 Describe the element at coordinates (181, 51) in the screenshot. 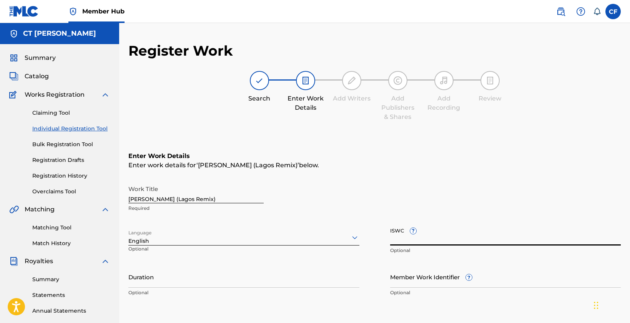

I see `h2: Register Work` at that location.